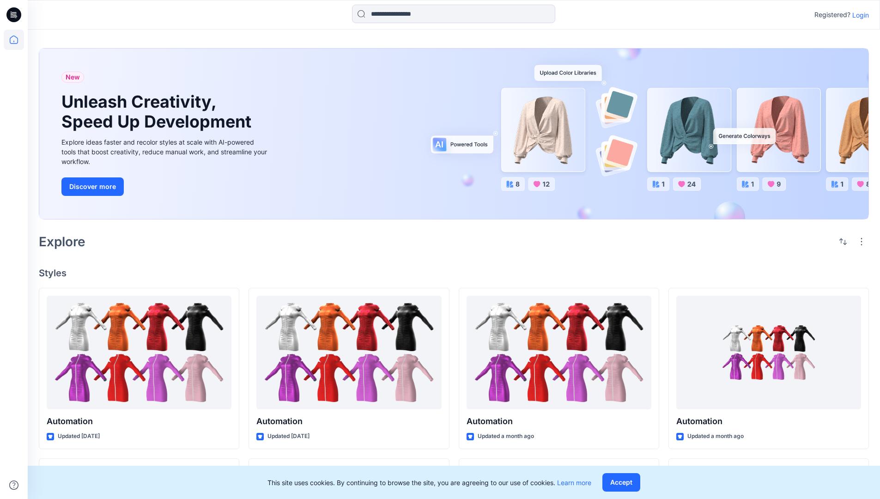  What do you see at coordinates (165, 187) in the screenshot?
I see `a: Discover more` at bounding box center [165, 187].